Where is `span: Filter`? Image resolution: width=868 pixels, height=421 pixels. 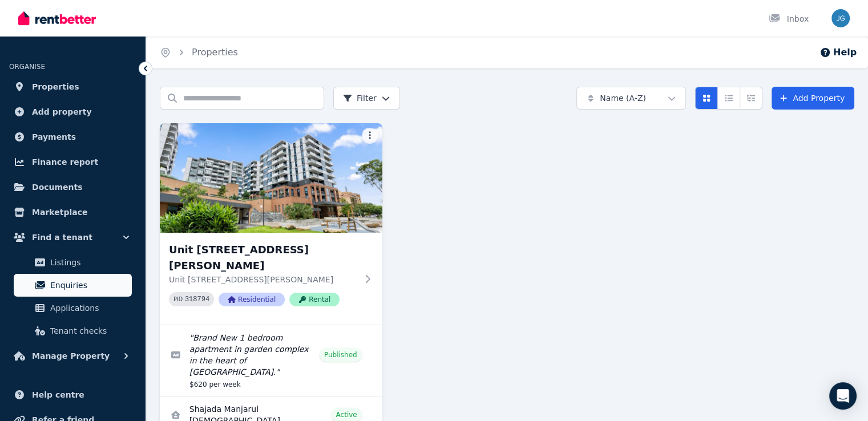
span: Filter is located at coordinates (359, 98).